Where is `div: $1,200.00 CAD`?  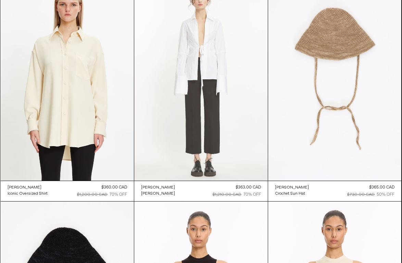
div: $1,200.00 CAD is located at coordinates (92, 195).